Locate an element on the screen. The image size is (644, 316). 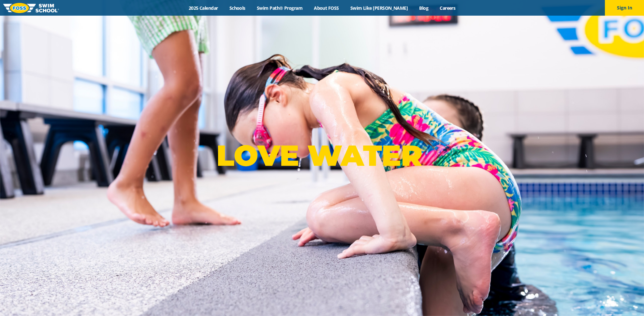
a: Careers is located at coordinates (448, 8).